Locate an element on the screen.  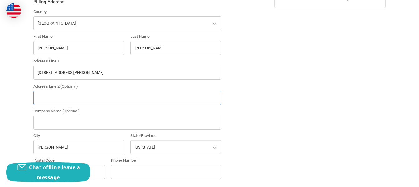
span: Chat offline leave a message is located at coordinates (55, 172).